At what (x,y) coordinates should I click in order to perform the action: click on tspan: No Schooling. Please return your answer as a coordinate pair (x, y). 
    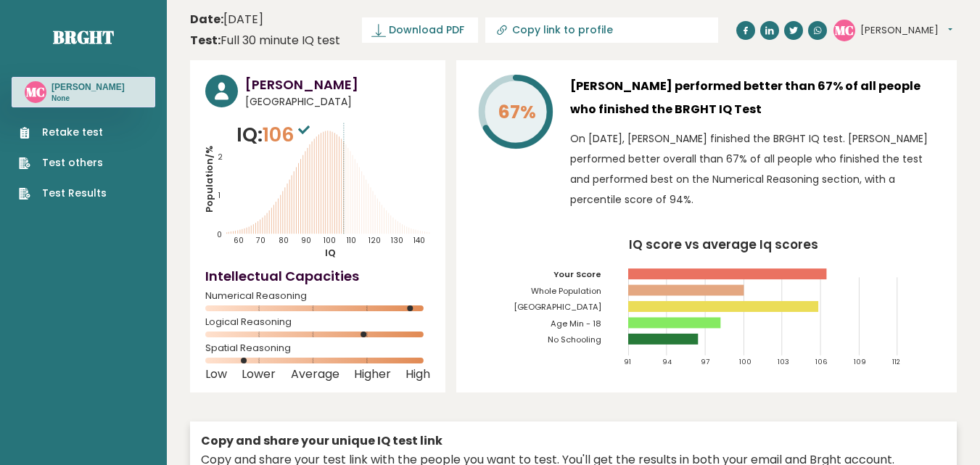
    Looking at the image, I should click on (574, 339).